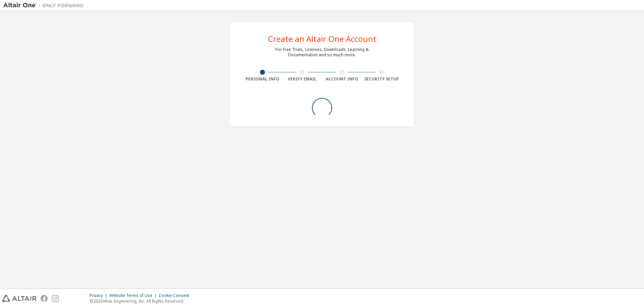 This screenshot has height=308, width=644. Describe the element at coordinates (55, 298) in the screenshot. I see `img: instagram.svg` at that location.